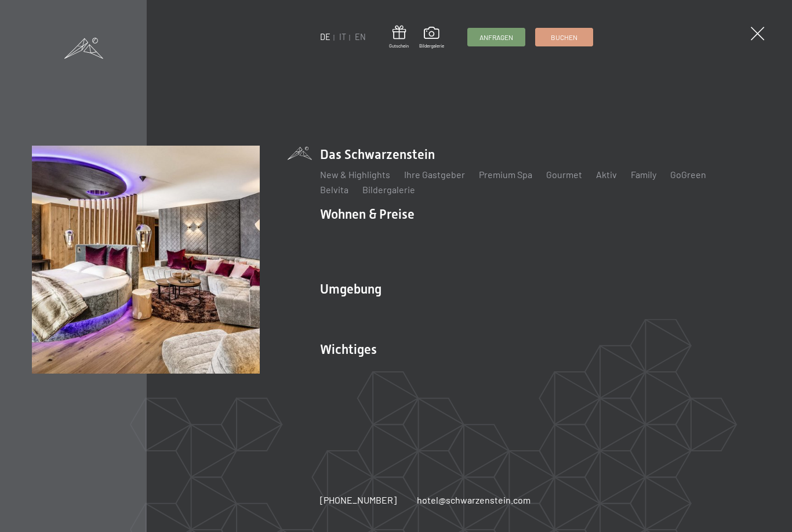 The height and width of the screenshot is (532, 792). I want to click on a: Family, so click(644, 174).